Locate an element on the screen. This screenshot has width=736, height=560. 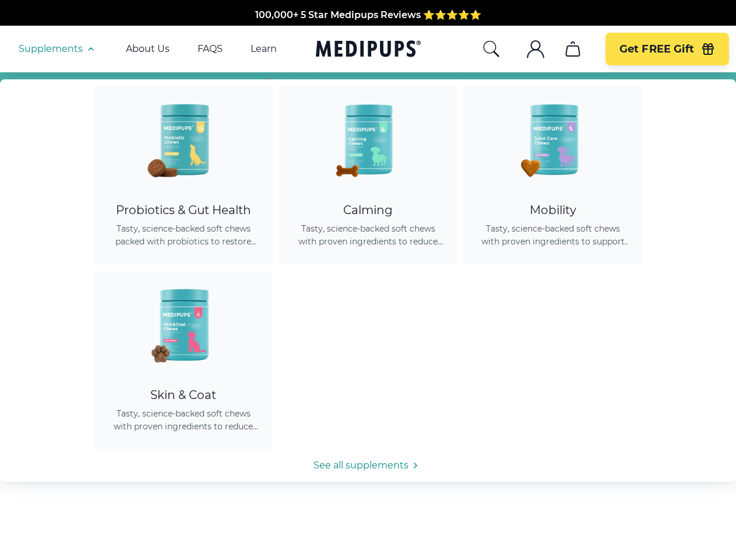
span: Tasty, science-backed soft chews with proven ingredients to support joint health, improve mobilit... is located at coordinates (553, 235).